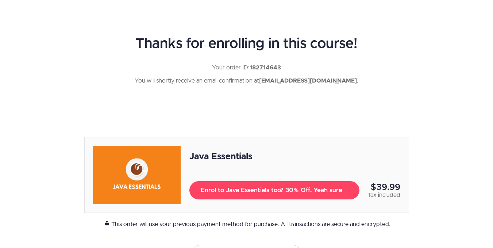 Image resolution: width=493 pixels, height=248 pixels. What do you see at coordinates (384, 187) in the screenshot?
I see `div: $39.99` at bounding box center [384, 187].